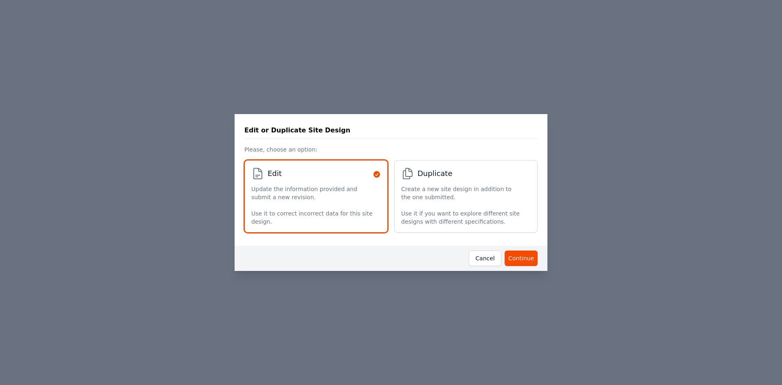  I want to click on p: Use it if you want to explore different site designs with different specifications., so click(462, 217).